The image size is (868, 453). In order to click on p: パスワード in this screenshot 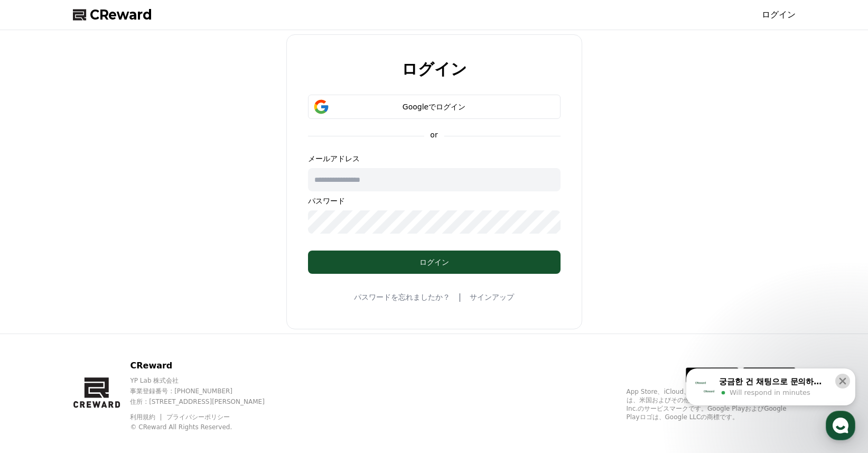, I will do `click(435, 201)`.